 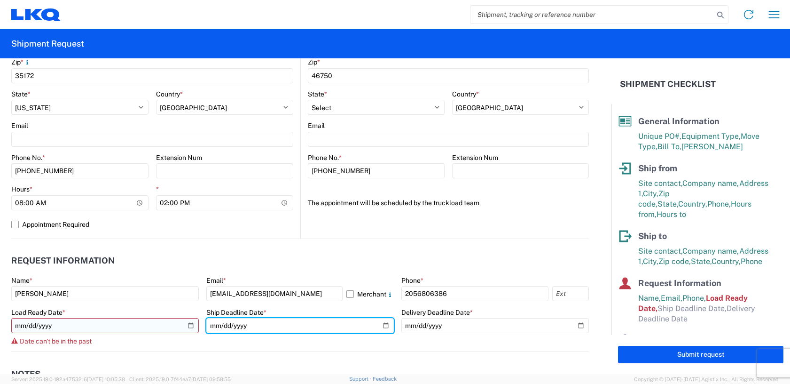 What do you see at coordinates (671, 214) in the screenshot?
I see `span: Hours to` at bounding box center [671, 214].